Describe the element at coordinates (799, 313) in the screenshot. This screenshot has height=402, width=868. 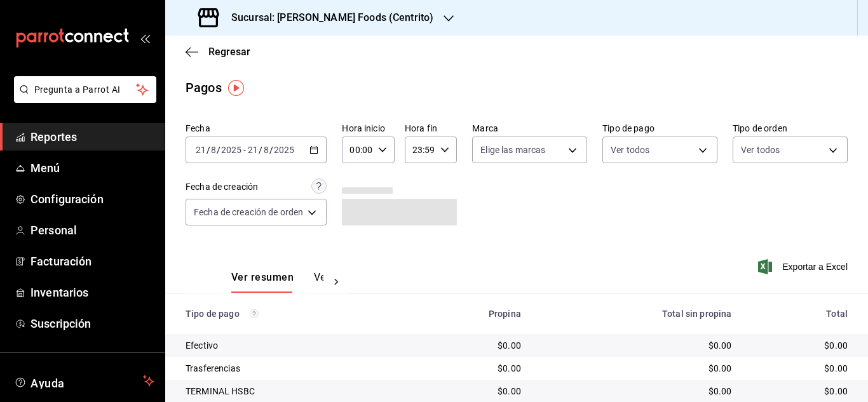
I see `div: Total` at that location.